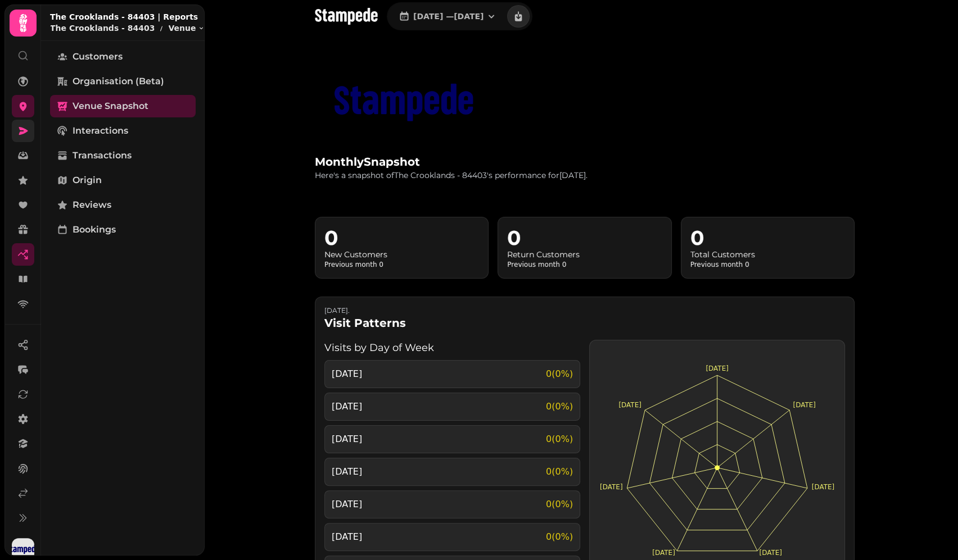  Describe the element at coordinates (87, 180) in the screenshot. I see `span: Origin` at that location.